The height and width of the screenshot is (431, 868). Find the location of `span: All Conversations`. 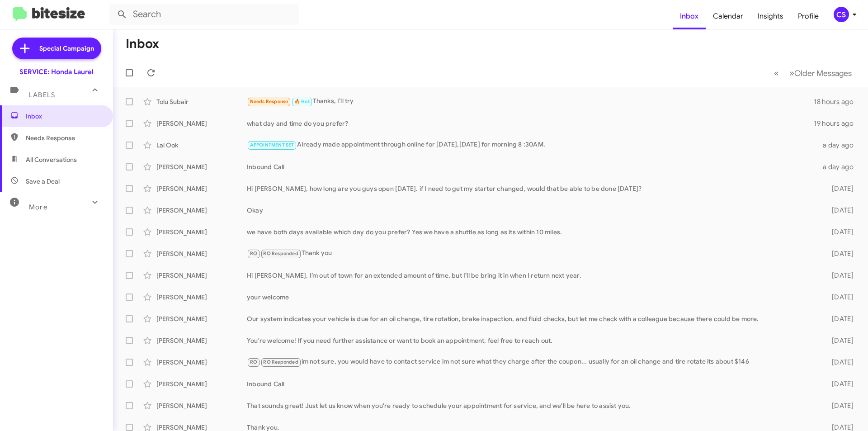

span: All Conversations is located at coordinates (51, 160).